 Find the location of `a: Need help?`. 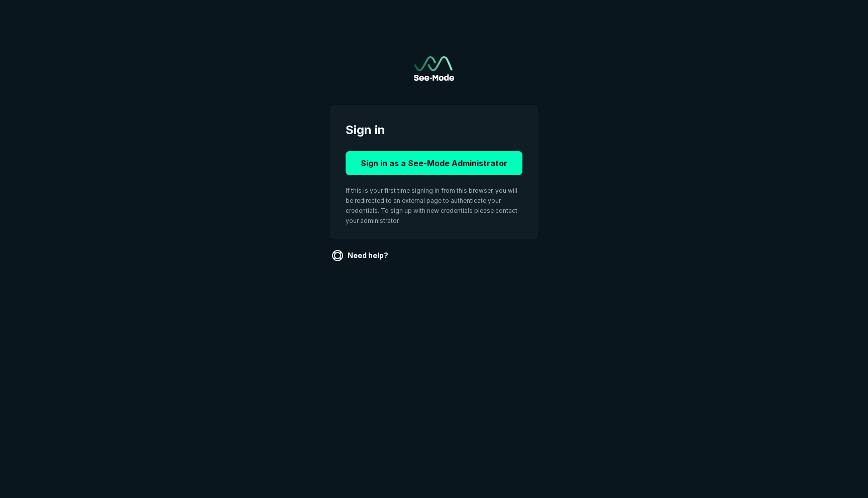

a: Need help? is located at coordinates (361, 255).